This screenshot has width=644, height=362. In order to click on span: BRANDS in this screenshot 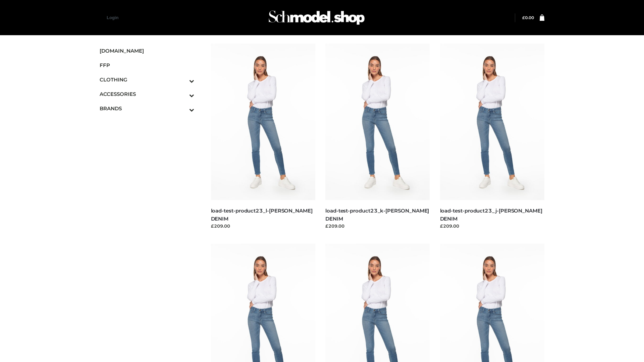, I will do `click(147, 108)`.